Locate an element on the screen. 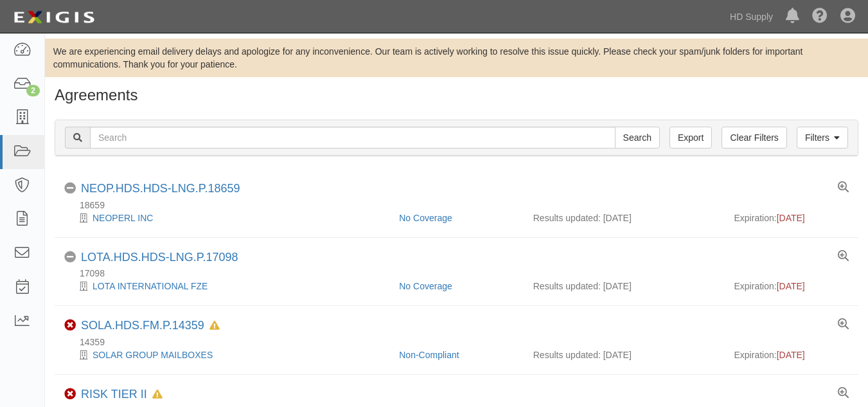  div: 14359 is located at coordinates (462, 342).